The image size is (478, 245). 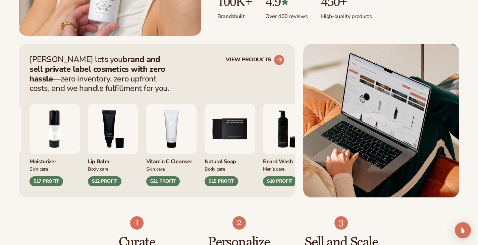 What do you see at coordinates (97, 69) in the screenshot?
I see `strong: brand and sell private label cosmetics with zero hassle` at bounding box center [97, 69].